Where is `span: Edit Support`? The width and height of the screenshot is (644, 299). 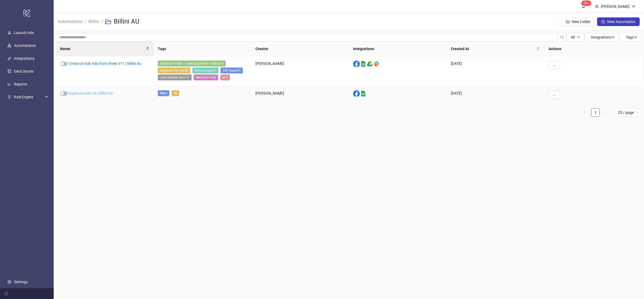
span: Edit Support is located at coordinates (232, 70).